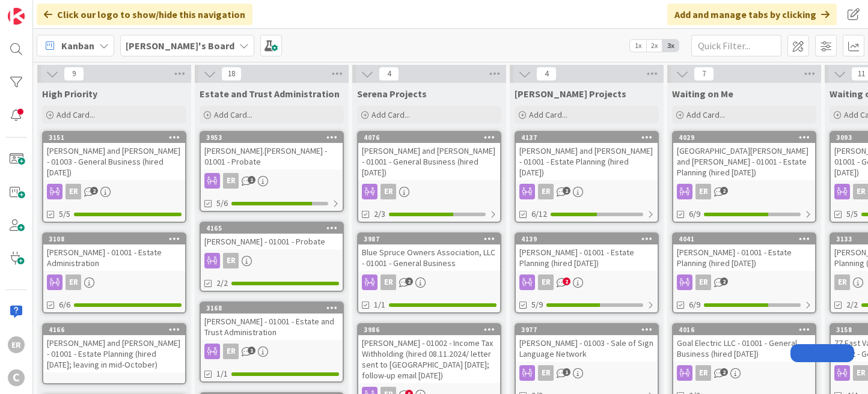 Image resolution: width=868 pixels, height=394 pixels. Describe the element at coordinates (144, 14) in the screenshot. I see `div: Click our logo to show/hide this navigation` at that location.